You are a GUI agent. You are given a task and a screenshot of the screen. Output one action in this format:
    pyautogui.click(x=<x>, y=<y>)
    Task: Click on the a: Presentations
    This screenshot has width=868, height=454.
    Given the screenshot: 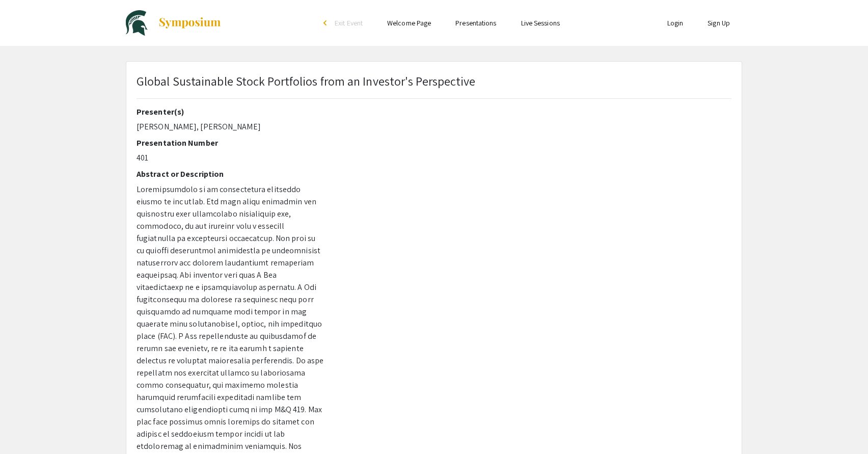 What is the action you would take?
    pyautogui.click(x=476, y=23)
    